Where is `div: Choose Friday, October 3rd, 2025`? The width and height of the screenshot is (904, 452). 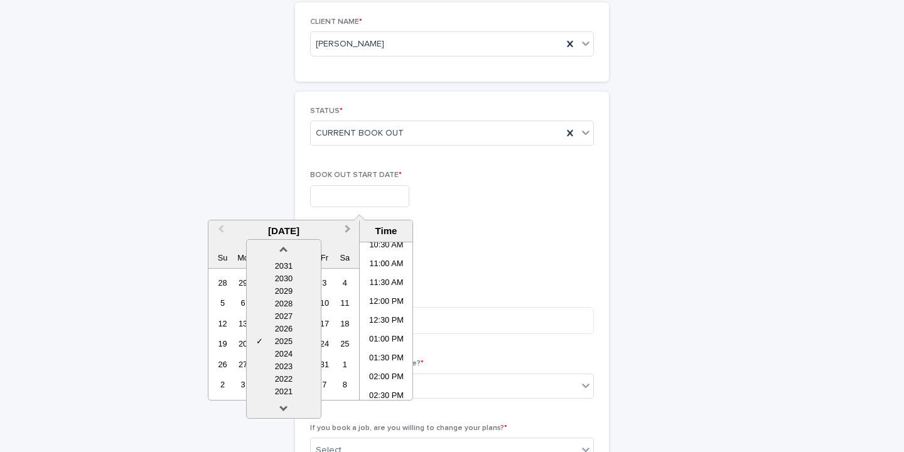 div: Choose Friday, October 3rd, 2025 is located at coordinates (324, 282).